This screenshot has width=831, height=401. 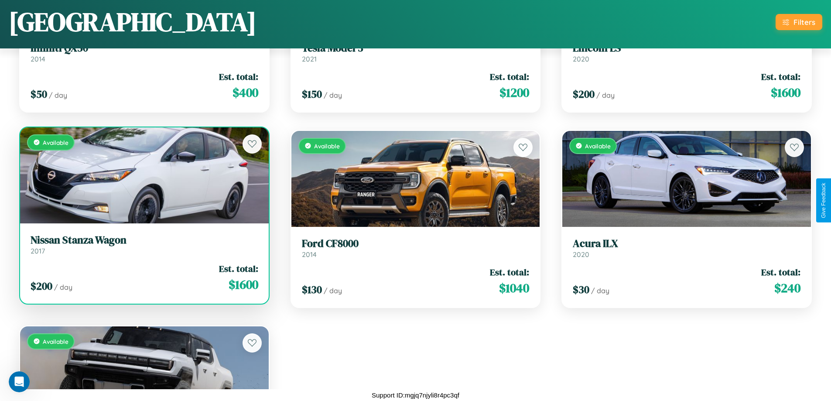 I want to click on div: Filters, so click(x=804, y=22).